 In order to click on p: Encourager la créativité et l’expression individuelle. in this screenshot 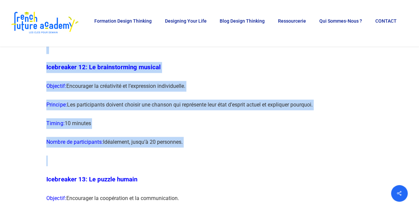, I will do `click(209, 90)`.